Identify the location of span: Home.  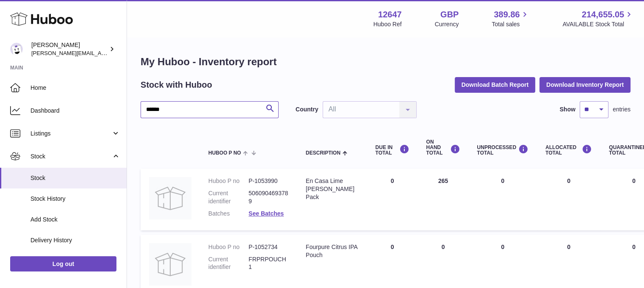
(75, 88).